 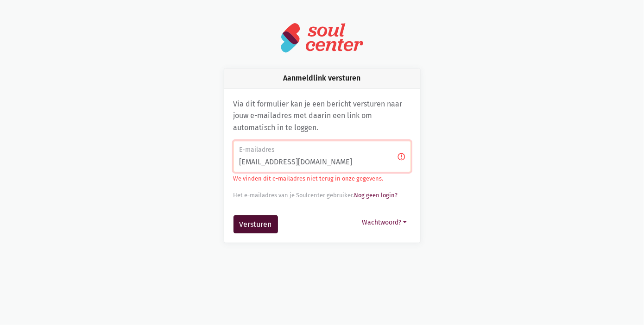 I want to click on div: Aanmeldlink versturen, so click(x=322, y=78).